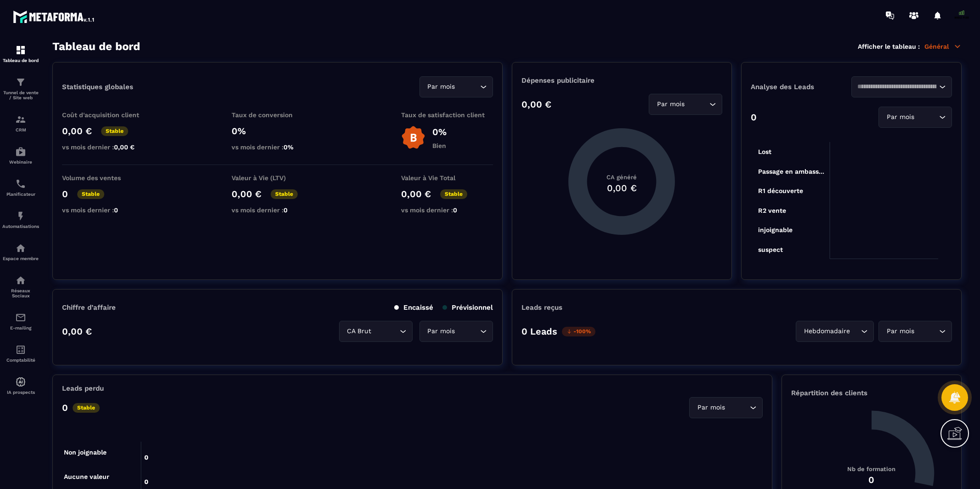  What do you see at coordinates (440, 146) in the screenshot?
I see `p: Bien` at bounding box center [440, 146].